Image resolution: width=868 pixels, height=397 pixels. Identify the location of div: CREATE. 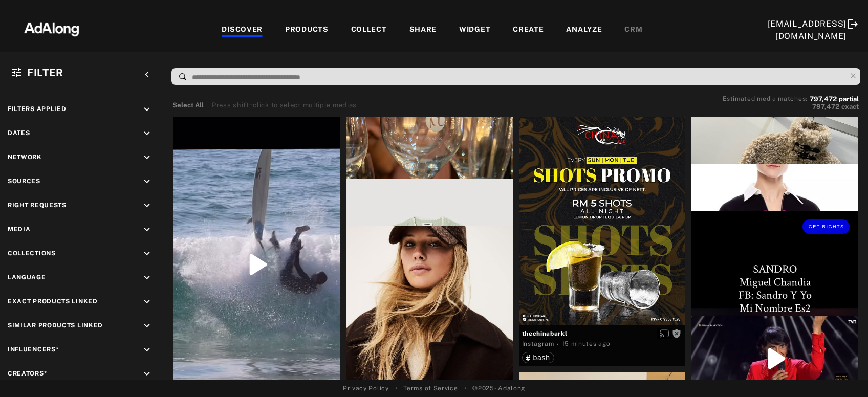
(528, 30).